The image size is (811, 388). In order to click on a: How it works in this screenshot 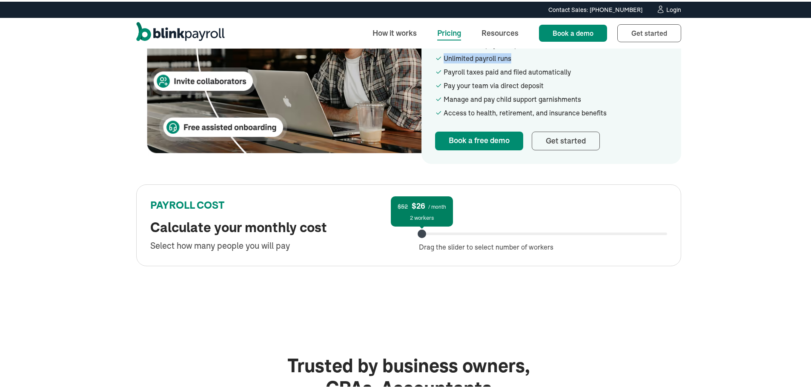, I will do `click(395, 31)`.